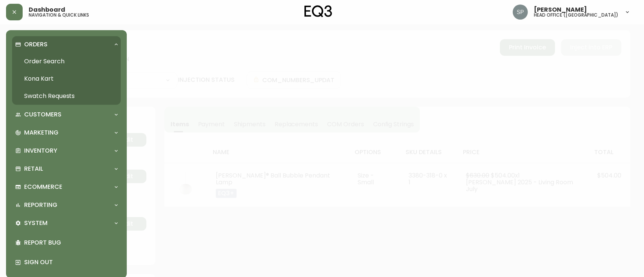 The height and width of the screenshot is (277, 644). I want to click on img: logo, so click(318, 11).